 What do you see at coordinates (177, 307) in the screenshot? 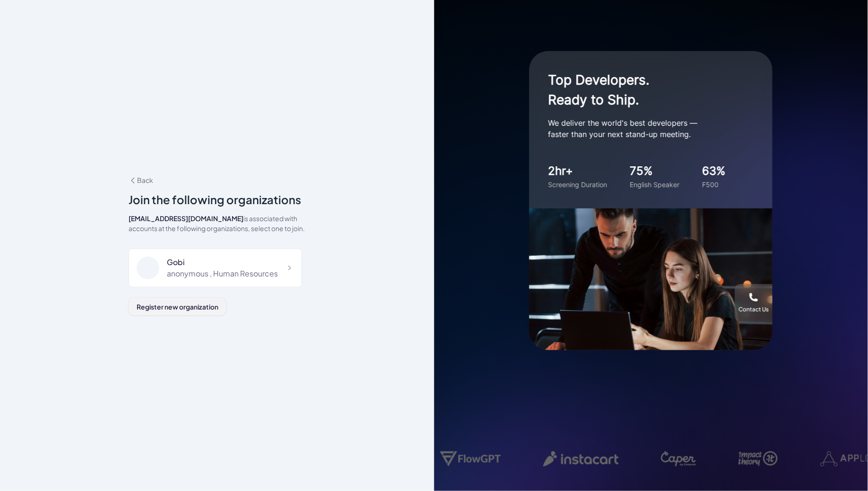
I see `span: Register new organization` at bounding box center [177, 307].